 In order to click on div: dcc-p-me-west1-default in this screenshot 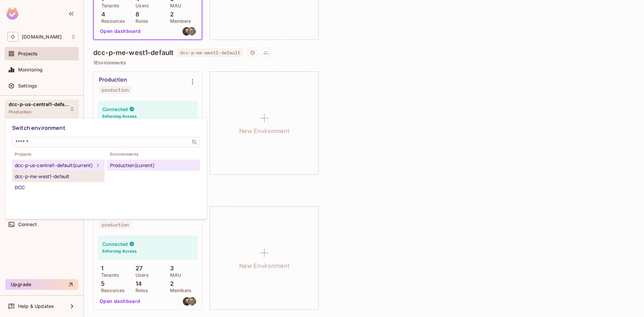, I will do `click(58, 176)`.